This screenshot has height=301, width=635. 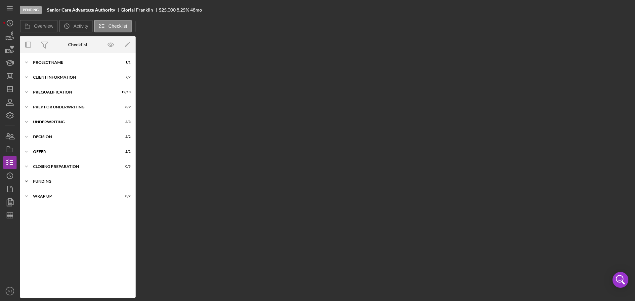 What do you see at coordinates (73, 62) in the screenshot?
I see `div: Project Name` at bounding box center [73, 62].